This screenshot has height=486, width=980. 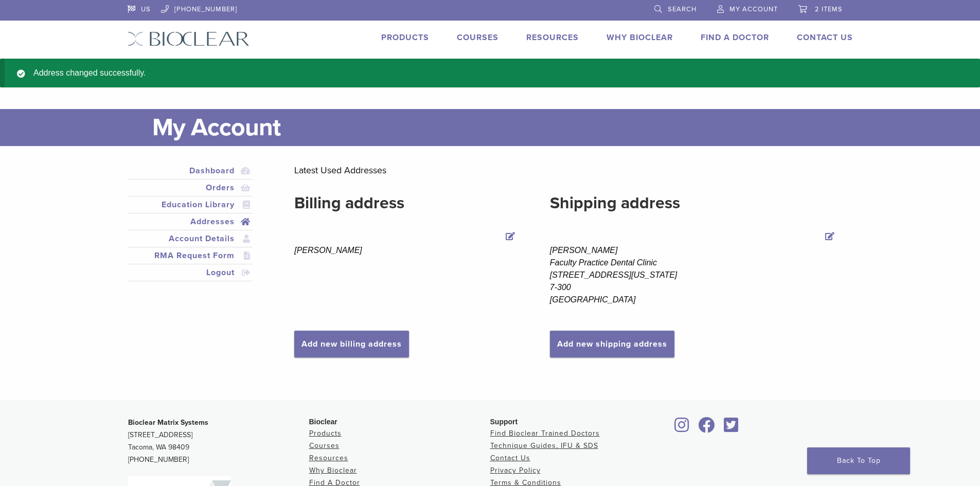 What do you see at coordinates (188, 39) in the screenshot?
I see `img: Bioclear` at bounding box center [188, 39].